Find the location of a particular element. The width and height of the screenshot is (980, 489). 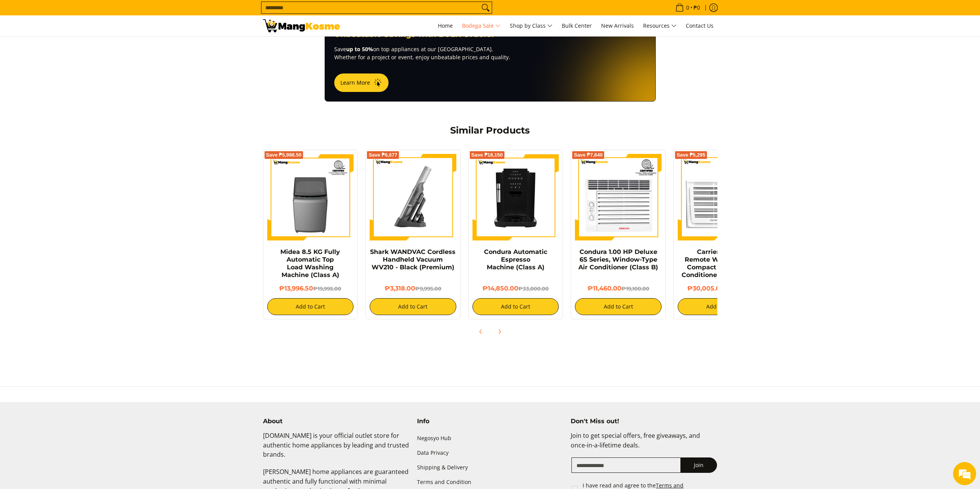

del: ₱19,995.00 is located at coordinates (327, 289).